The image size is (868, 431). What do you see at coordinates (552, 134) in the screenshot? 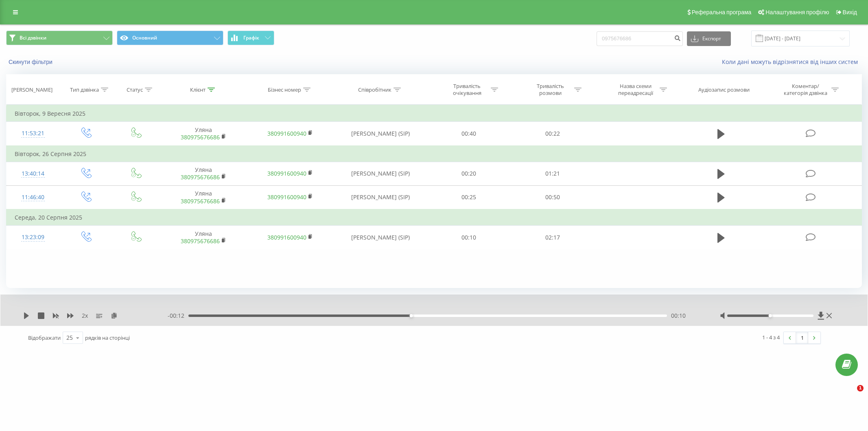
I see `td: 00:22` at bounding box center [552, 134].